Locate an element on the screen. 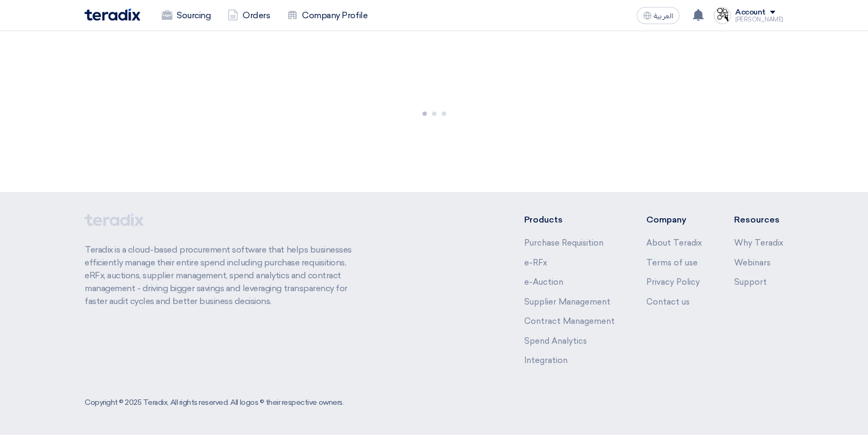 The image size is (868, 437). button: العربية is located at coordinates (658, 15).